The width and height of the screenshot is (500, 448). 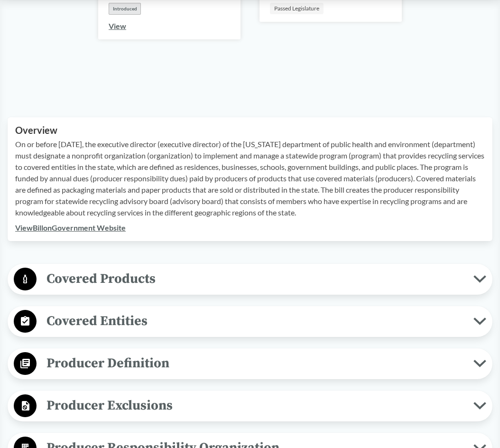 What do you see at coordinates (117, 26) in the screenshot?
I see `a: View` at bounding box center [117, 26].